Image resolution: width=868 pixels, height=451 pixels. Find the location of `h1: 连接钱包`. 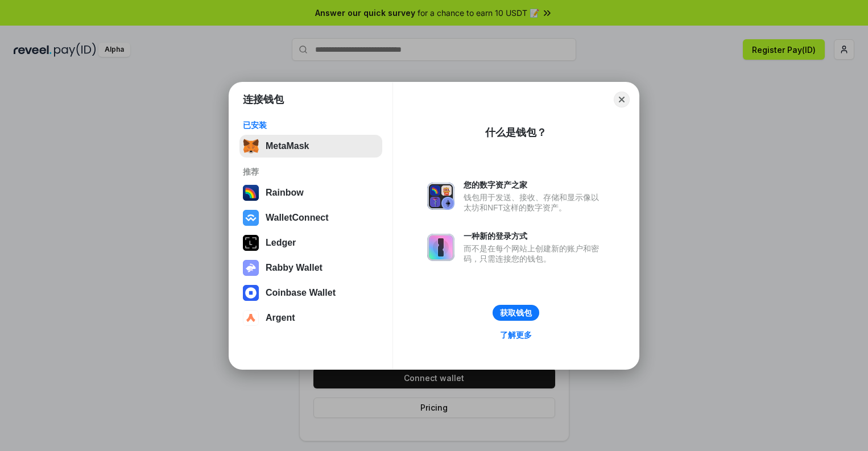

h1: 连接钱包 is located at coordinates (264, 99).